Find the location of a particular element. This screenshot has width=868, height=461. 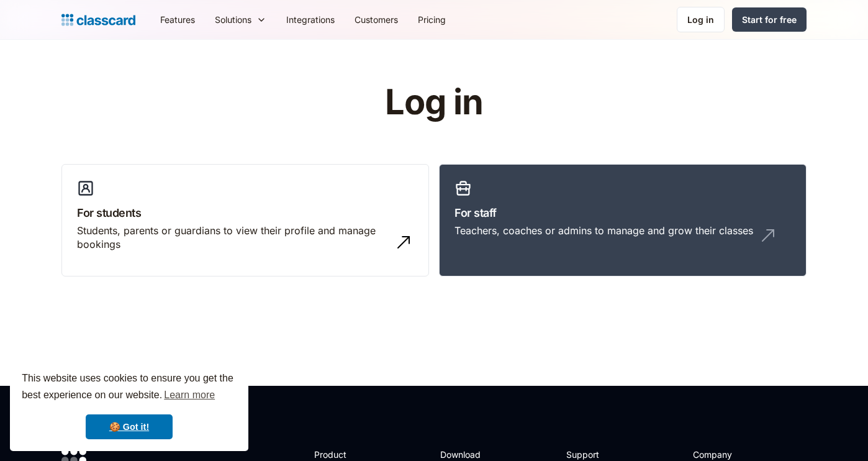

a: Start for free is located at coordinates (769, 19).